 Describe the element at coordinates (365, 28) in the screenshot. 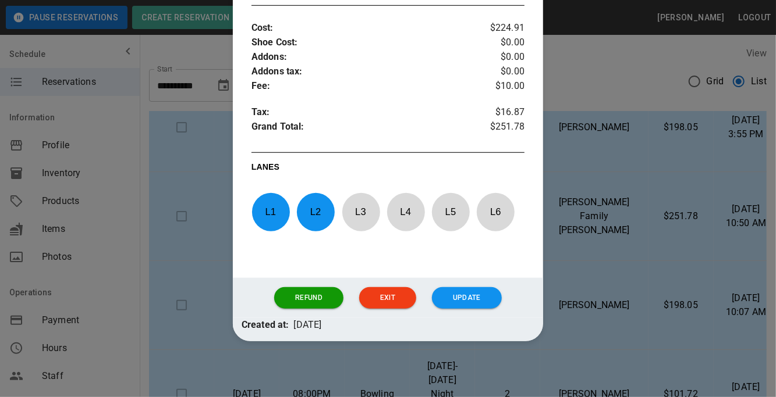

I see `p: Cost :` at that location.